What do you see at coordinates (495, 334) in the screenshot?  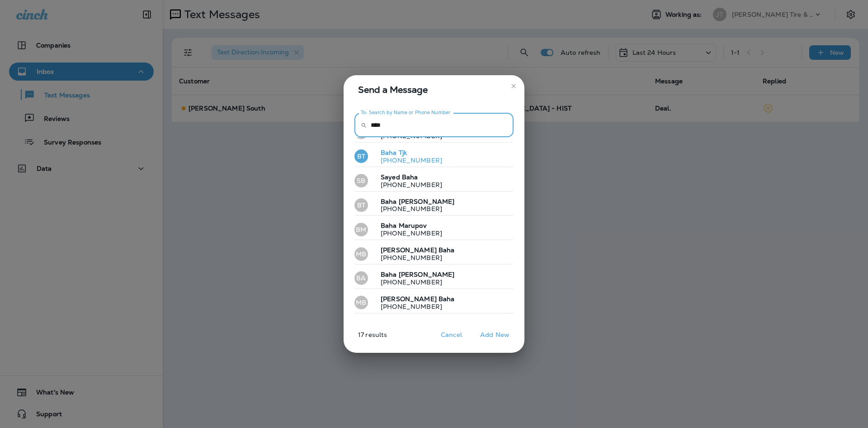 I see `button: Add New` at bounding box center [495, 334].